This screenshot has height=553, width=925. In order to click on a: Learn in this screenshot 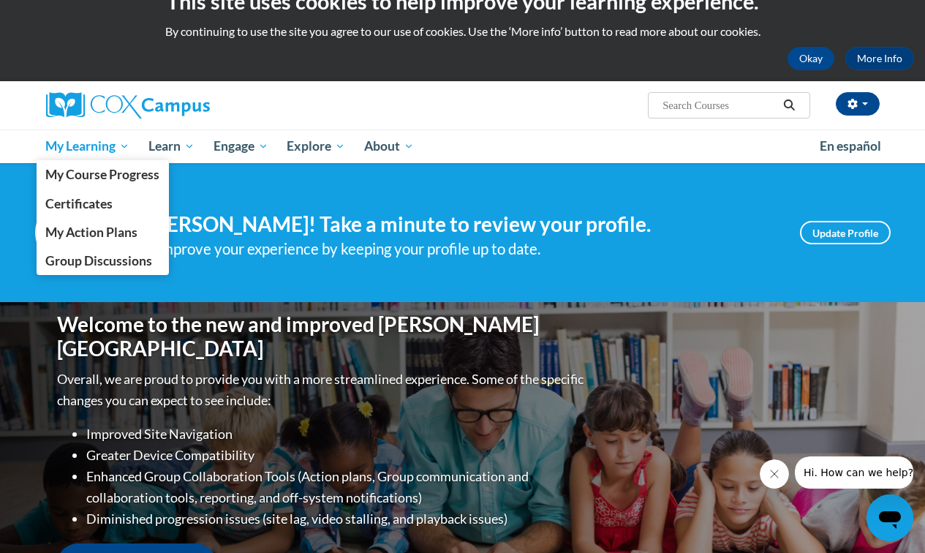, I will do `click(171, 146)`.